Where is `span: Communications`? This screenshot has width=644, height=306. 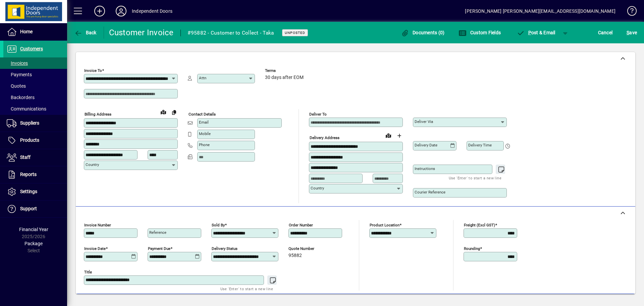 span: Communications is located at coordinates (27, 109).